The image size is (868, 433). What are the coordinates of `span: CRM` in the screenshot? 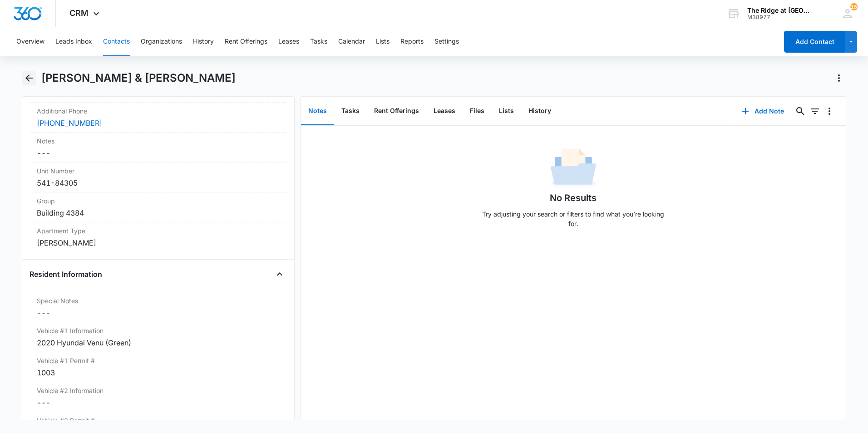 It's located at (79, 13).